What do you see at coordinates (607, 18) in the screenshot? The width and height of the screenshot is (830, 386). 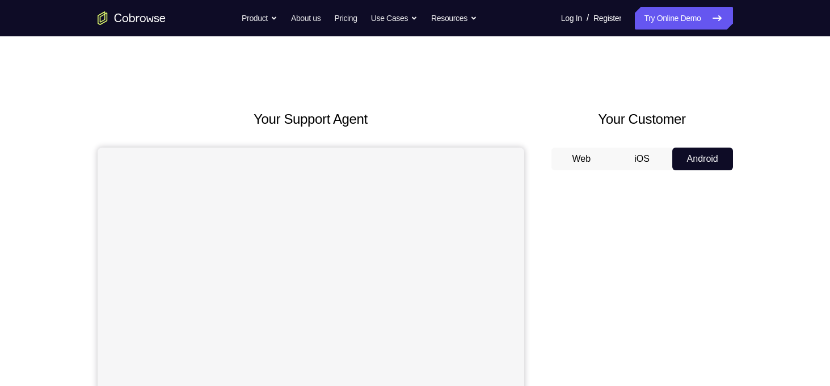 I see `a: Register` at bounding box center [607, 18].